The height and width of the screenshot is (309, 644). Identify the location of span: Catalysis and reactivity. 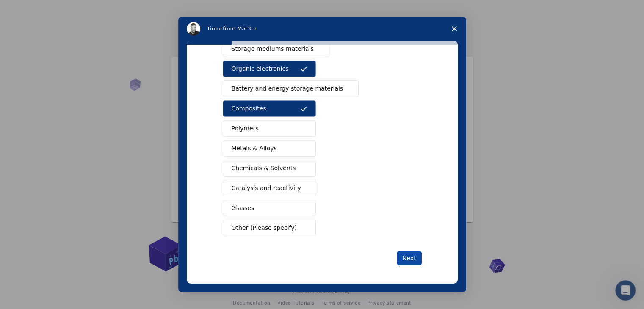
(266, 188).